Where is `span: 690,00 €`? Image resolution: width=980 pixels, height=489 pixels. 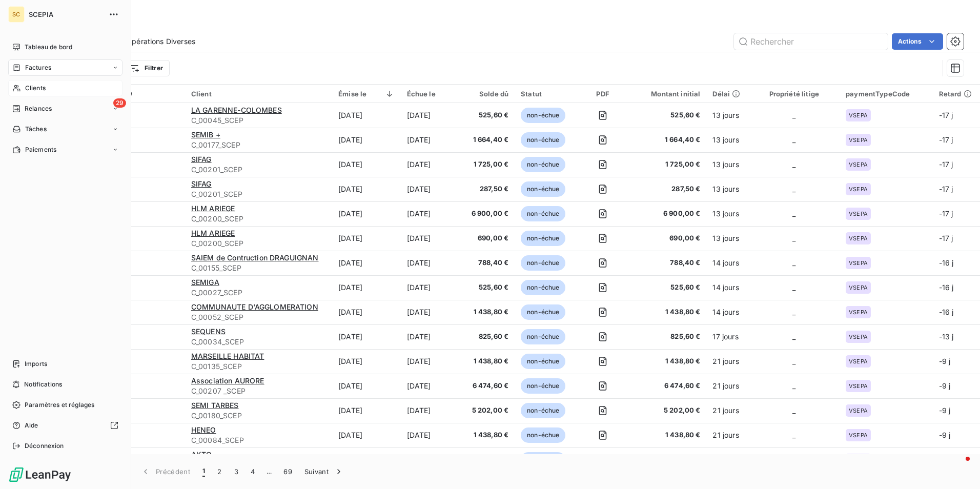 span: 690,00 € is located at coordinates (667, 238).